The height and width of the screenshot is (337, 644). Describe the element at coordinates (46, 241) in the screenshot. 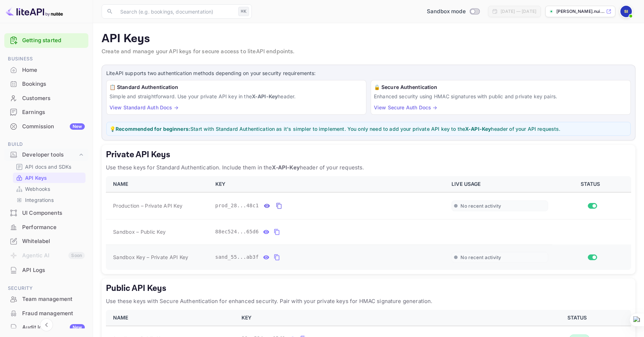

I see `a: Whitelabel` at that location.